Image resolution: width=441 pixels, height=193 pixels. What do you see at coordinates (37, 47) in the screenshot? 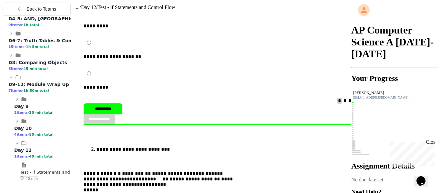
I see `span: 1h 5m total` at bounding box center [37, 47].